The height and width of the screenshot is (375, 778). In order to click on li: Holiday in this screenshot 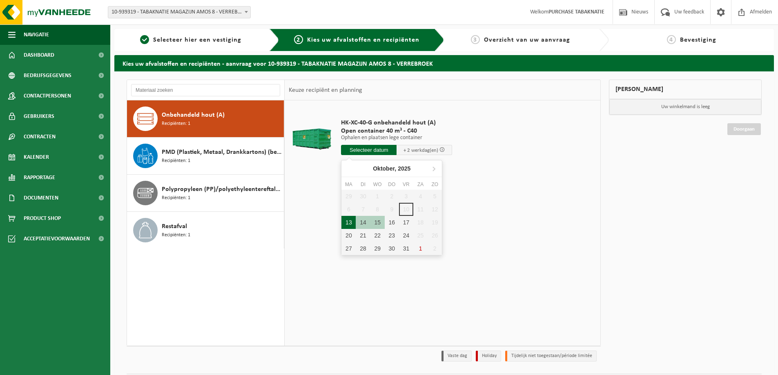, I will do `click(489, 356)`.